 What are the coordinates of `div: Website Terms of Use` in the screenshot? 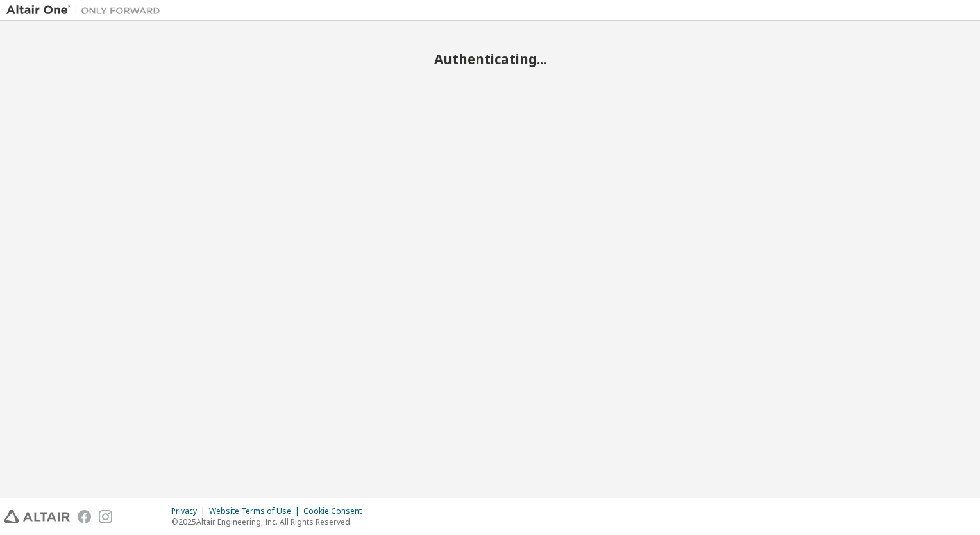 It's located at (256, 511).